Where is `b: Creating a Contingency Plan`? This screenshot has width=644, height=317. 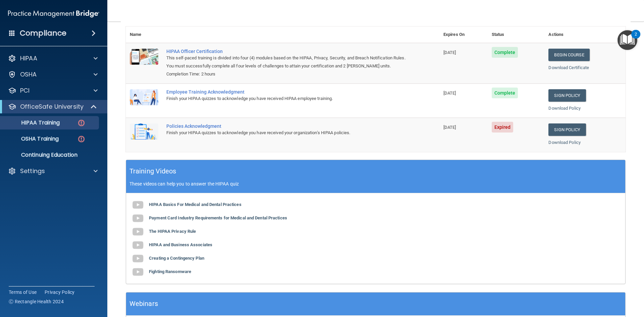
b: Creating a Contingency Plan is located at coordinates (176, 258).